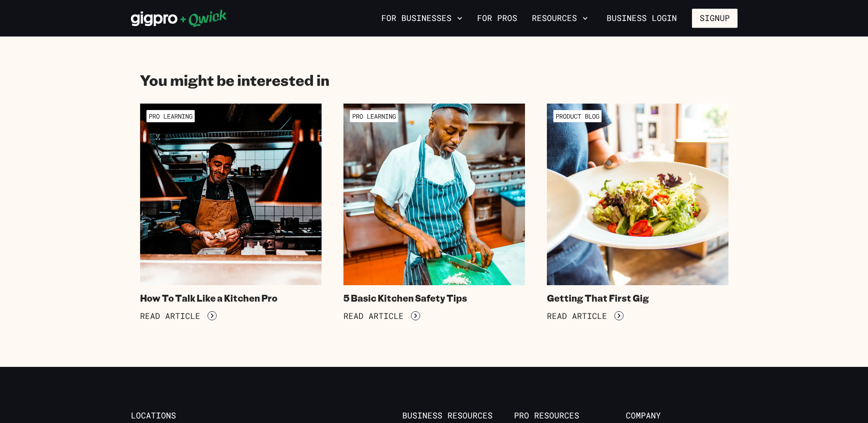 Image resolution: width=868 pixels, height=423 pixels. I want to click on span: Business Resources, so click(458, 416).